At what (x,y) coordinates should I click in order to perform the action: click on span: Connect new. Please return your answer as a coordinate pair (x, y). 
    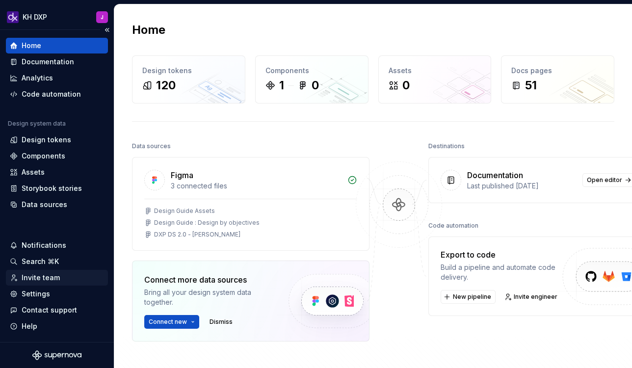
    Looking at the image, I should click on (168, 322).